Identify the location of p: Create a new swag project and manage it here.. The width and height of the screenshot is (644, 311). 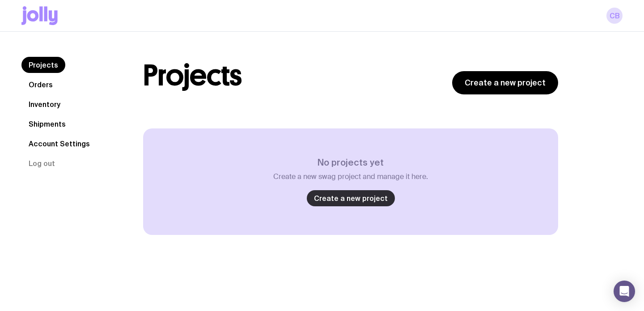
(350, 177).